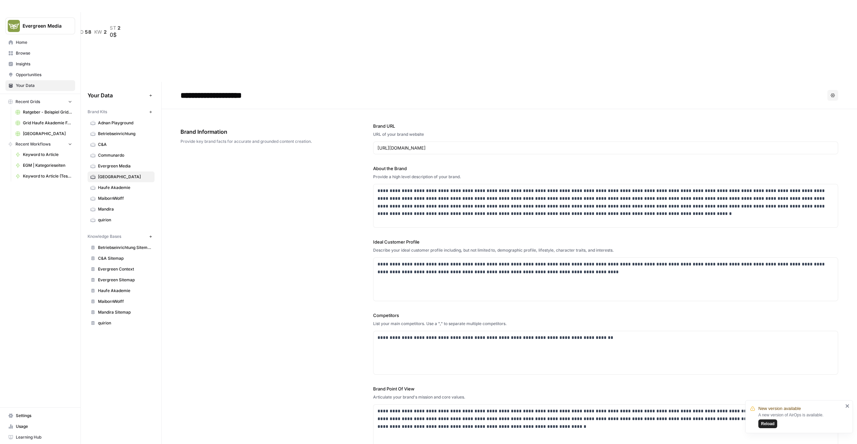 This screenshot has width=857, height=444. What do you see at coordinates (801, 420) in the screenshot?
I see `div: A new version of AirOps is available.` at bounding box center [801, 420].